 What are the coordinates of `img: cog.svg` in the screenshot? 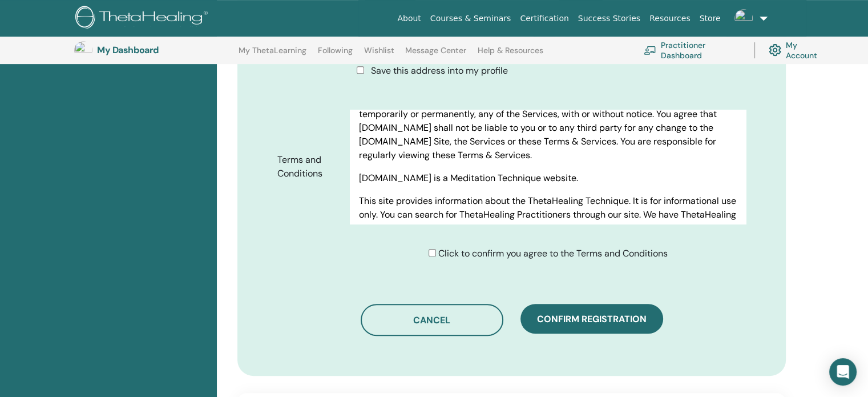 It's located at (776, 50).